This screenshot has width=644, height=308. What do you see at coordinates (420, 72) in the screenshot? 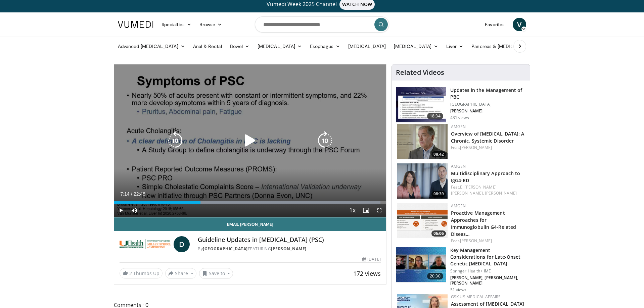
I see `h4: Related Videos` at bounding box center [420, 72].